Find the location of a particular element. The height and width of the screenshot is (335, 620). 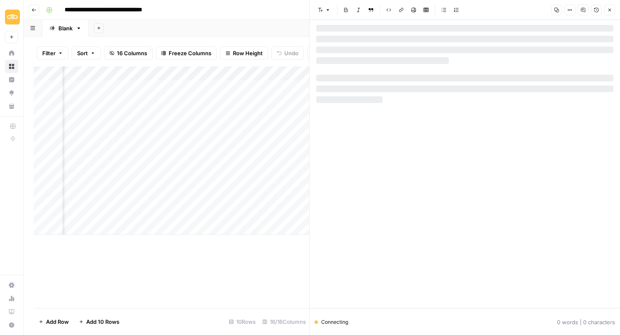

div: 0 words | 0 characters is located at coordinates (586, 322).